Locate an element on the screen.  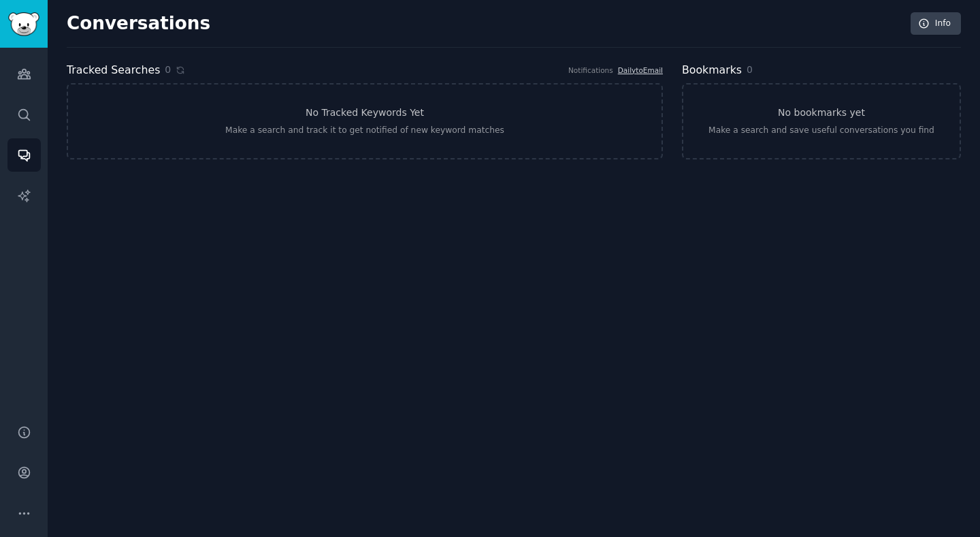
img: GummySearch logo is located at coordinates (24, 24).